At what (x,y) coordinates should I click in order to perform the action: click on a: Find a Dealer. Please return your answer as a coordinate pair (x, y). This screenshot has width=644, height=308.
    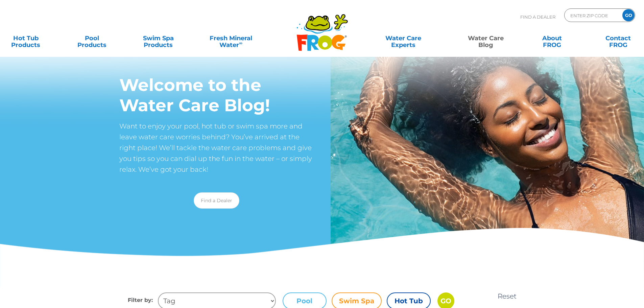
    Looking at the image, I should click on (216, 200).